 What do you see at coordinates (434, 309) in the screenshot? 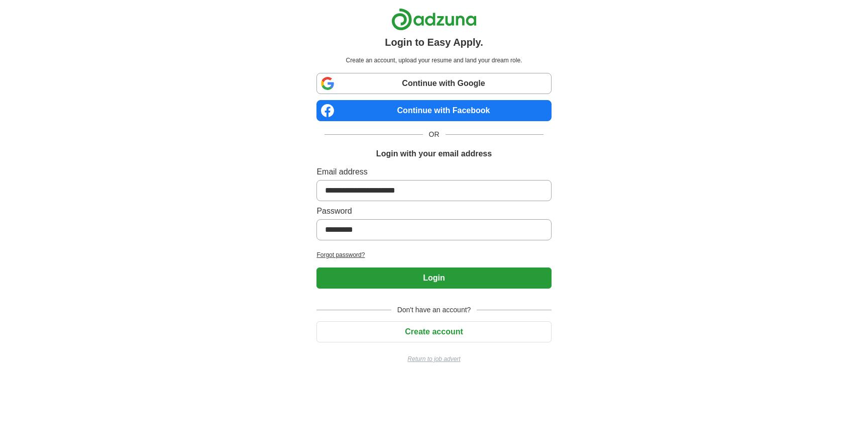
I see `span: Don't have an account?` at bounding box center [434, 309].